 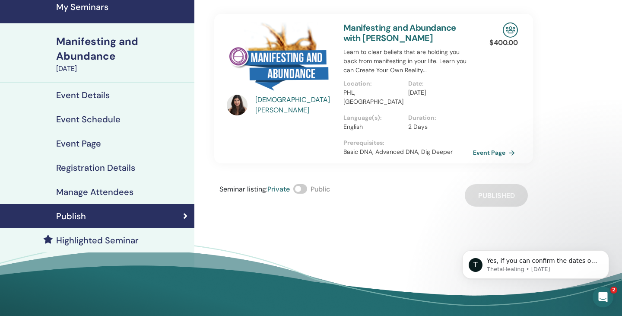 What do you see at coordinates (243, 189) in the screenshot?
I see `span: Seminar listing :` at bounding box center [243, 189].